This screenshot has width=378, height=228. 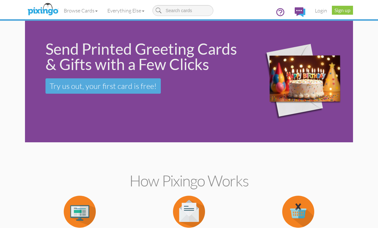 What do you see at coordinates (81, 11) in the screenshot?
I see `a: Browse Cards` at bounding box center [81, 11].